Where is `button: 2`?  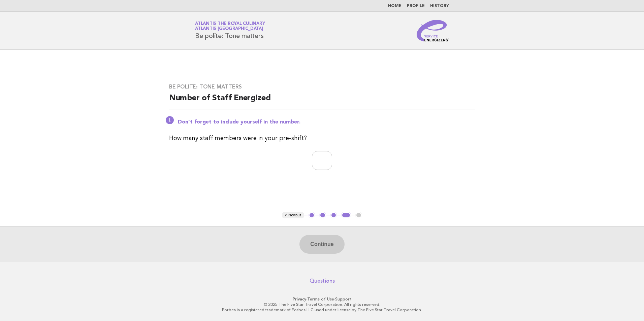 button: 2 is located at coordinates (323, 216).